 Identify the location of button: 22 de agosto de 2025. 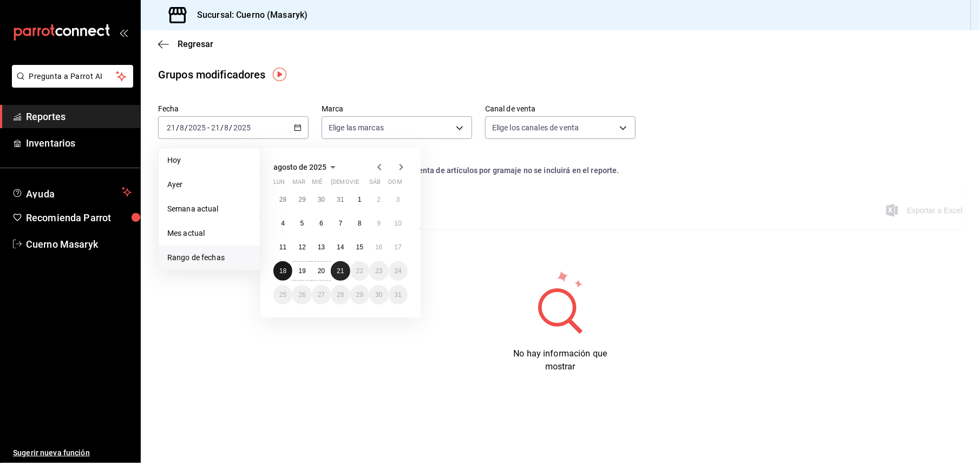
(359, 271).